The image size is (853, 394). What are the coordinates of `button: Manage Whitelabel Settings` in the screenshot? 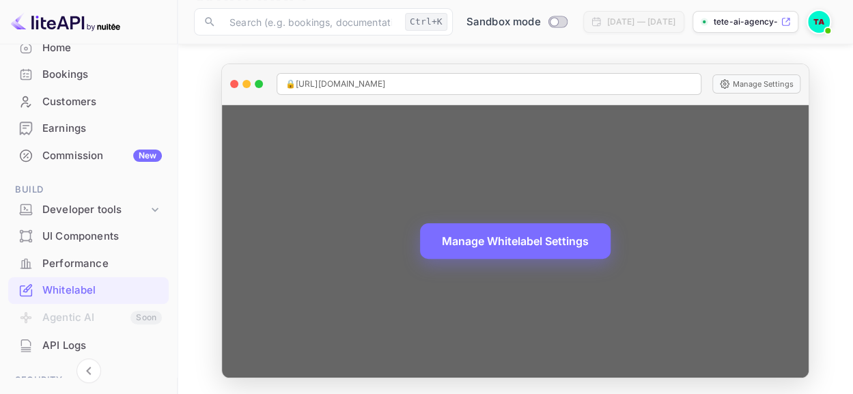 It's located at (515, 241).